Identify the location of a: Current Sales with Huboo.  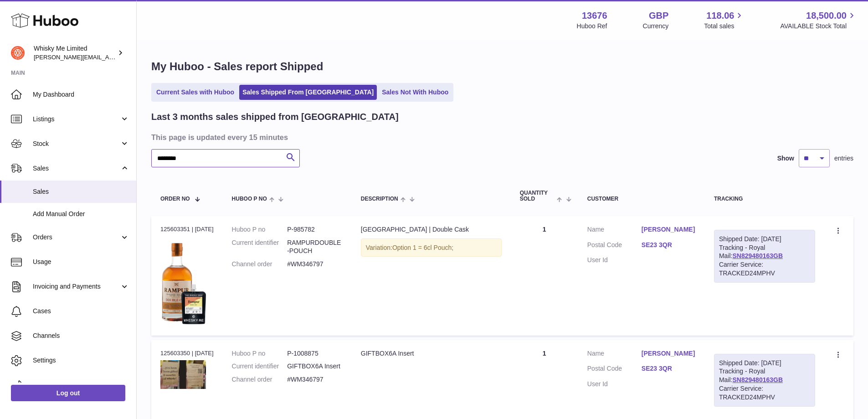
(195, 92).